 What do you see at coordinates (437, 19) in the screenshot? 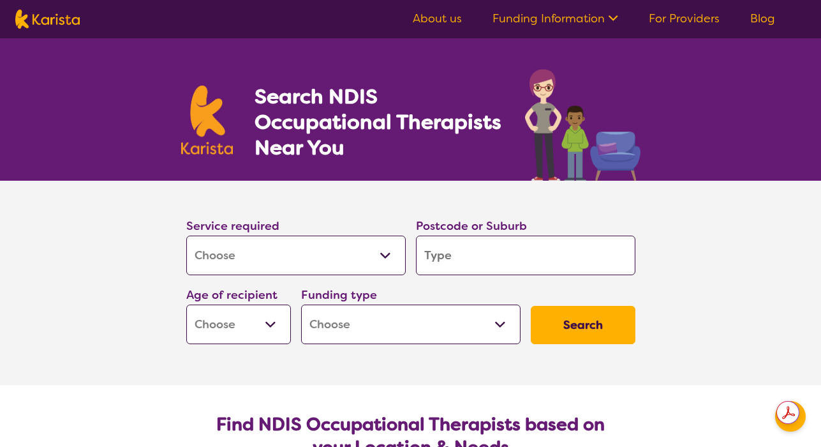
I see `a: About us` at bounding box center [437, 19].